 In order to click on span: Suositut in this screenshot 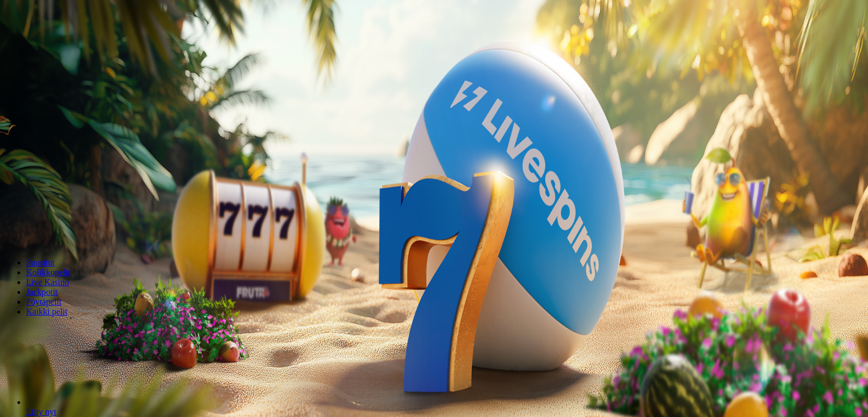, I will do `click(40, 262)`.